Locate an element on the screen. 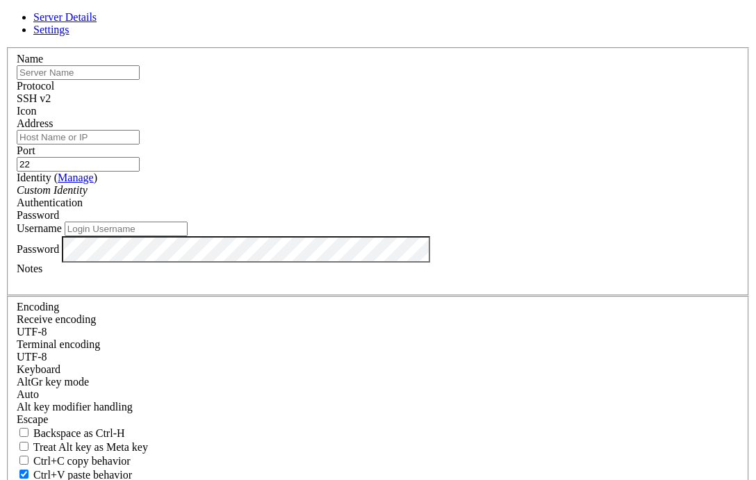  a: Settings is located at coordinates (51, 29).